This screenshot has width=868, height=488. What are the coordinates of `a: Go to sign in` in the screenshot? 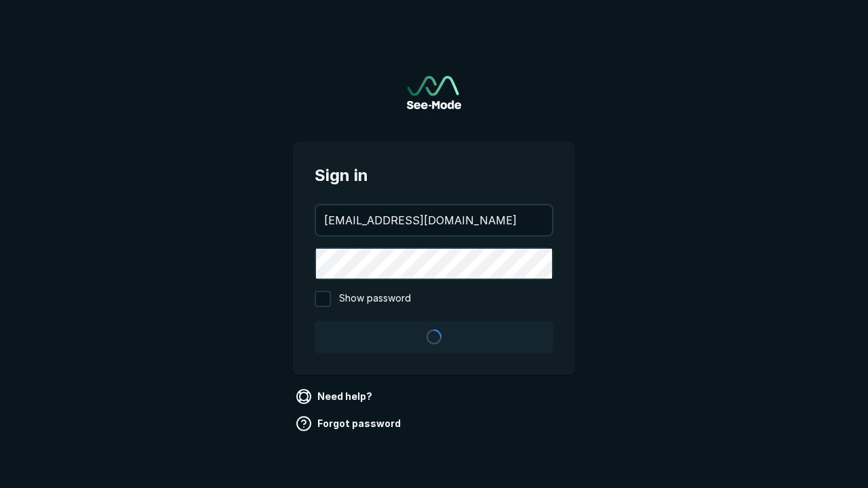 It's located at (434, 92).